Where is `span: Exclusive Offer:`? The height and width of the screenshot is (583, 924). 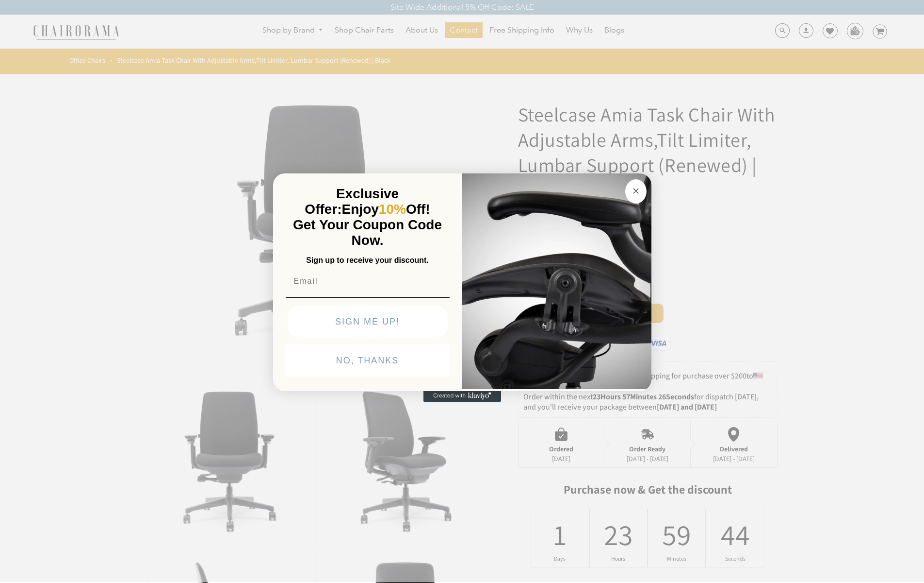 span: Exclusive Offer: is located at coordinates (352, 201).